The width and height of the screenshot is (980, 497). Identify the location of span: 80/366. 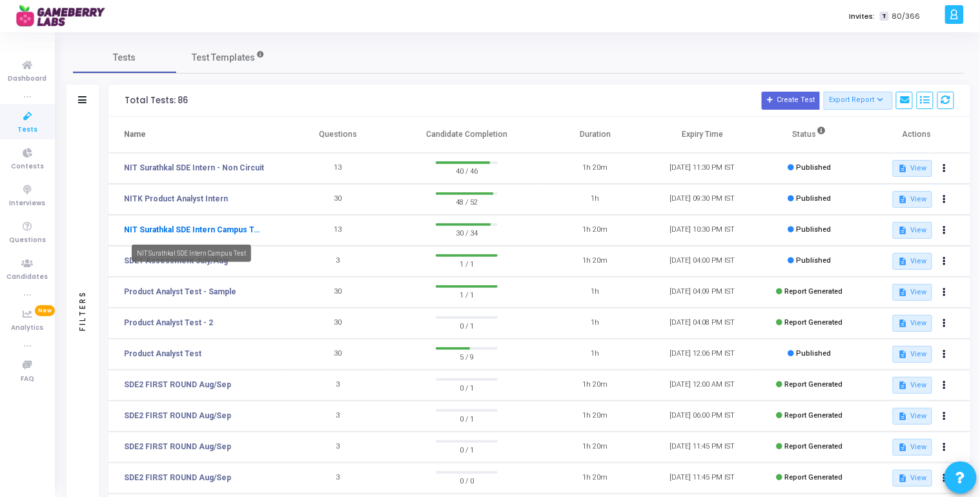
(906, 16).